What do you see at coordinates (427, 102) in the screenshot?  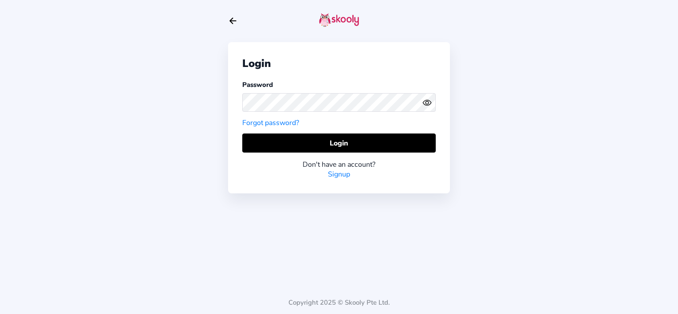 I see `ion-icon: eye outline` at bounding box center [427, 102].